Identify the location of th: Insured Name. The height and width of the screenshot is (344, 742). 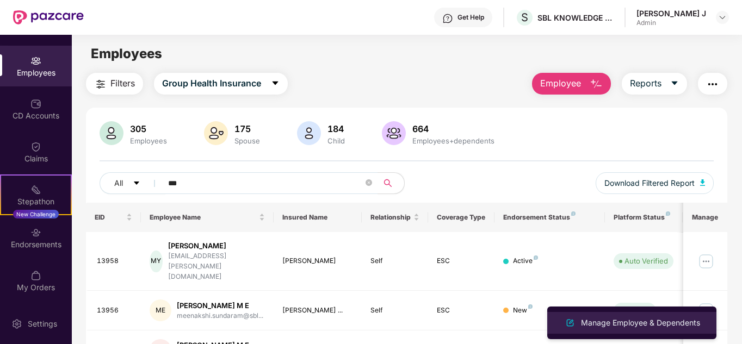
(318, 218).